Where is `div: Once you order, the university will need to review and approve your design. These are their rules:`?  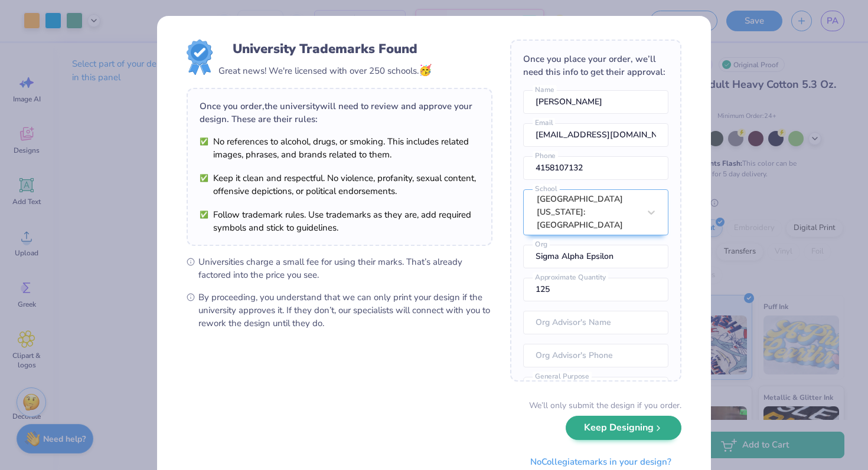 div: Once you order, the university will need to review and approve your design. These are their rules: is located at coordinates (339, 113).